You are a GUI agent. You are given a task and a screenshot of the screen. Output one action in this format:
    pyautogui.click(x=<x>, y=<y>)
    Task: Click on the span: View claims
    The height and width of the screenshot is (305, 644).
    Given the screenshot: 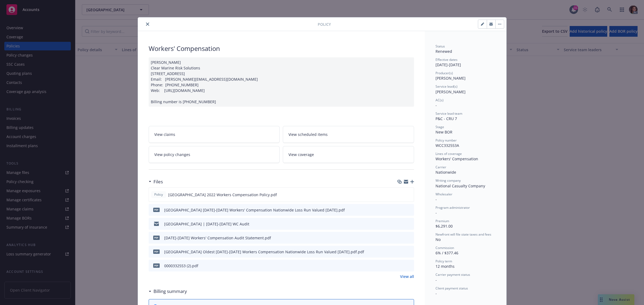 What is the action you would take?
    pyautogui.click(x=165, y=134)
    